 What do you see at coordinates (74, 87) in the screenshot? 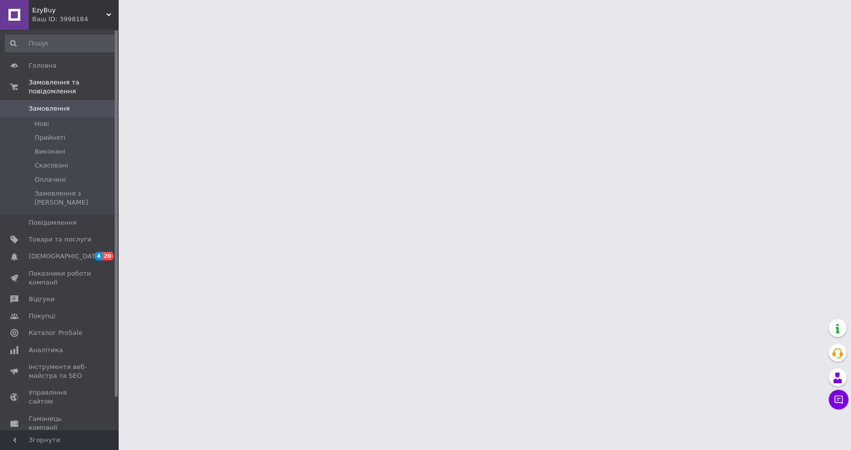
I see `span: Замовлення та повідомлення` at bounding box center [74, 87].